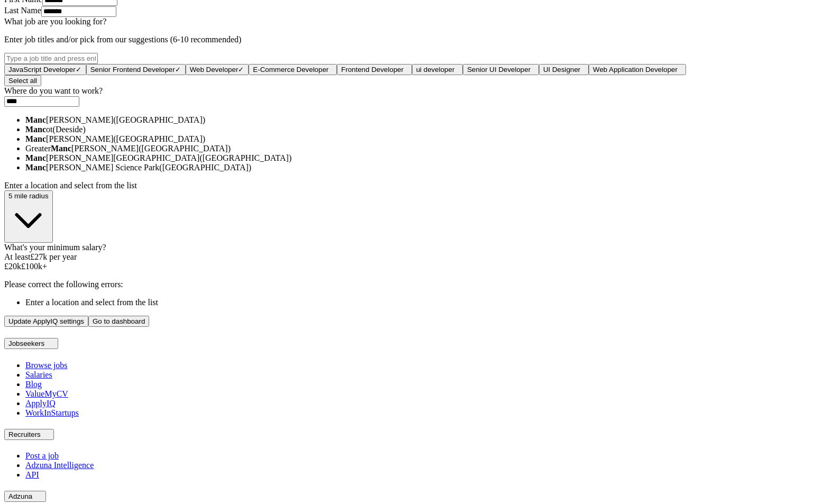 The height and width of the screenshot is (504, 814). What do you see at coordinates (32, 474) in the screenshot?
I see `a: API` at bounding box center [32, 474].